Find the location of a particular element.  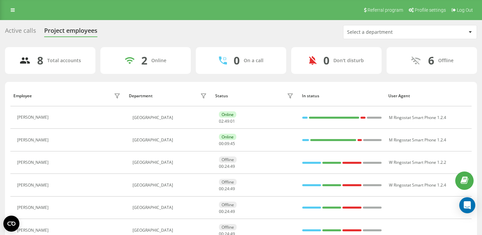

span: W Ringostat Smart Phone 1.2.4 is located at coordinates (418, 185).